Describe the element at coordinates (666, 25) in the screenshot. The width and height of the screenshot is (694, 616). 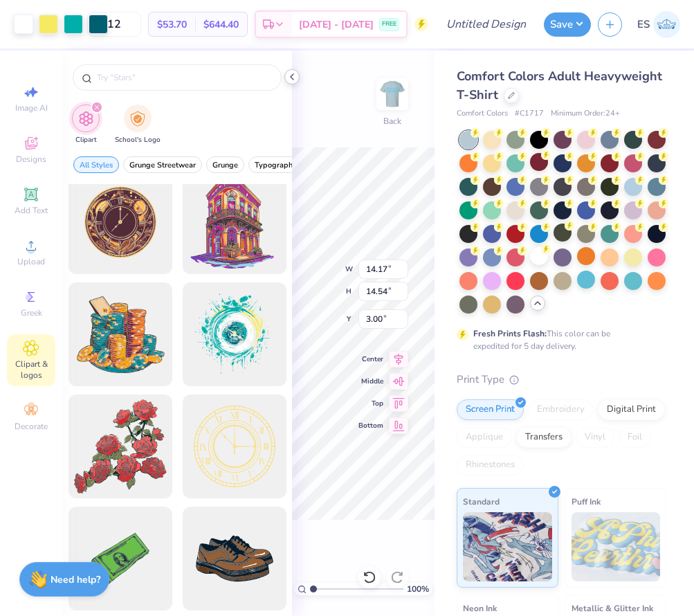
I see `img: Erin Shen` at that location.